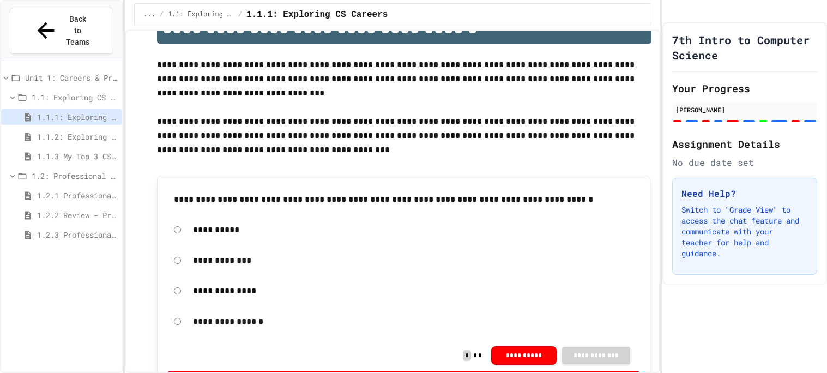 Image resolution: width=827 pixels, height=373 pixels. What do you see at coordinates (745, 144) in the screenshot?
I see `h2: Assignment Details` at bounding box center [745, 144].